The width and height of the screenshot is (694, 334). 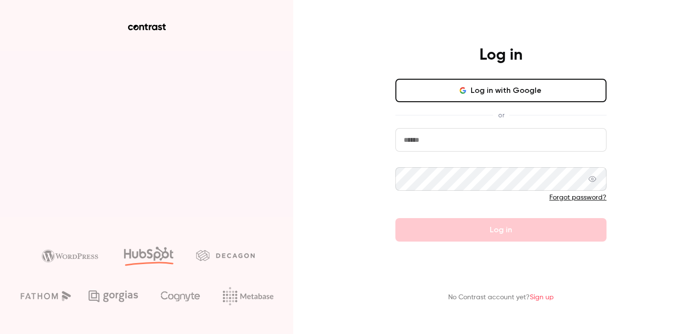 What do you see at coordinates (225, 255) in the screenshot?
I see `img: decagon` at bounding box center [225, 255].